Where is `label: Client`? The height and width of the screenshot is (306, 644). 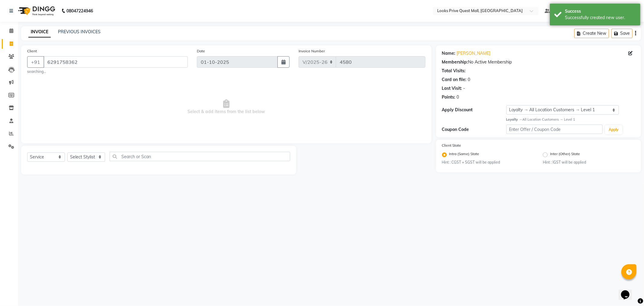
label: Client is located at coordinates (32, 51).